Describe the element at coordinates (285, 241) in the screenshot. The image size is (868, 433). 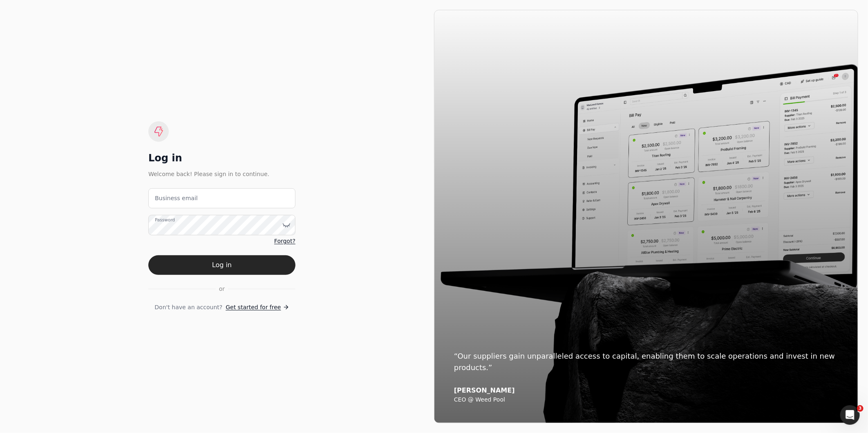
I see `a: Forgot?` at that location.